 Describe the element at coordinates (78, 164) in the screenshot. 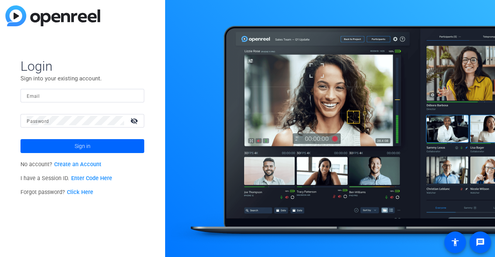

I see `a: Create an Account` at that location.